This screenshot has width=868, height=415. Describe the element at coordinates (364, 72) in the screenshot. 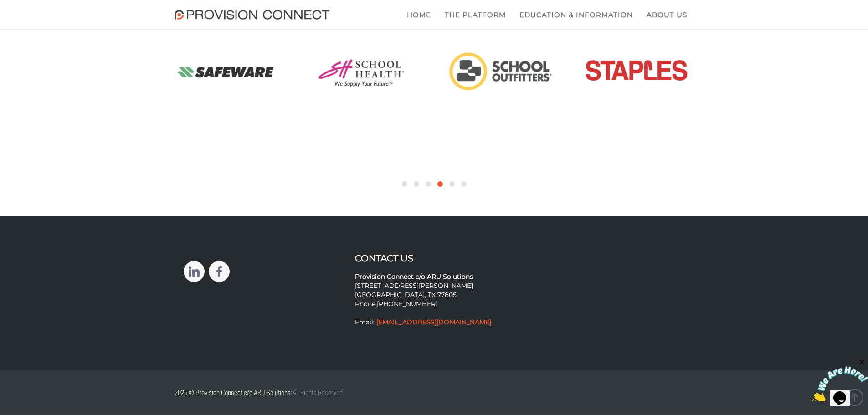

I see `img: School Health` at that location.